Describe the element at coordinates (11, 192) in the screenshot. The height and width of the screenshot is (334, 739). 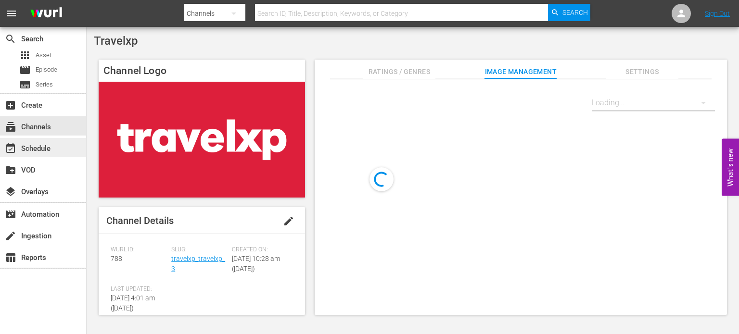
I see `span: Overlays` at that location.